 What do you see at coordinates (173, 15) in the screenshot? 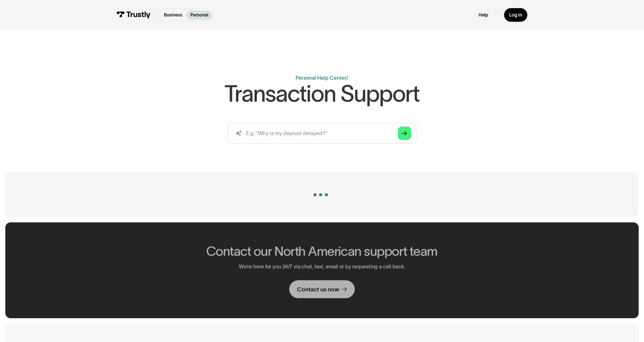
I see `a: Business` at bounding box center [173, 15].